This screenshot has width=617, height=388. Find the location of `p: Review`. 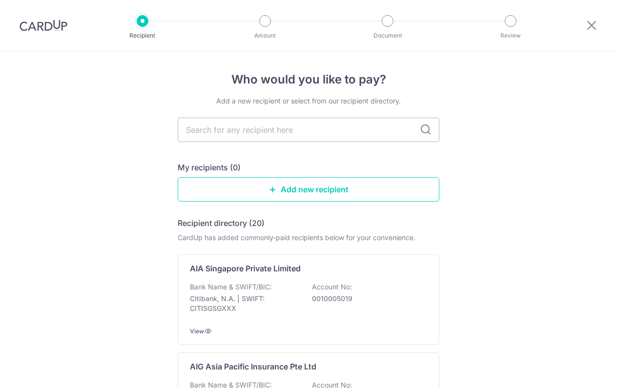

p: Review is located at coordinates (511, 36).